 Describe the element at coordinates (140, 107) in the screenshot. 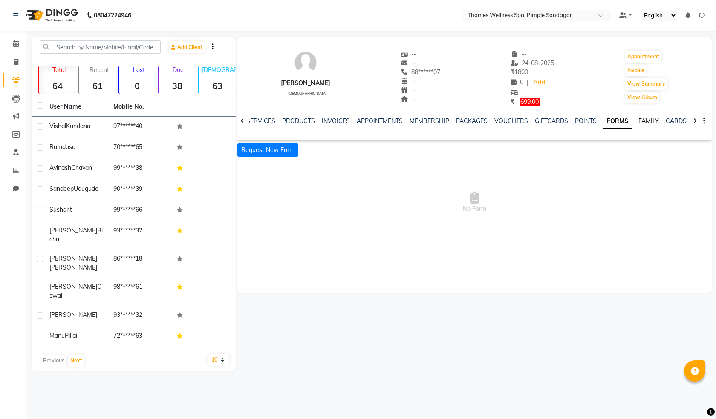

I see `th: Mobile No.` at that location.